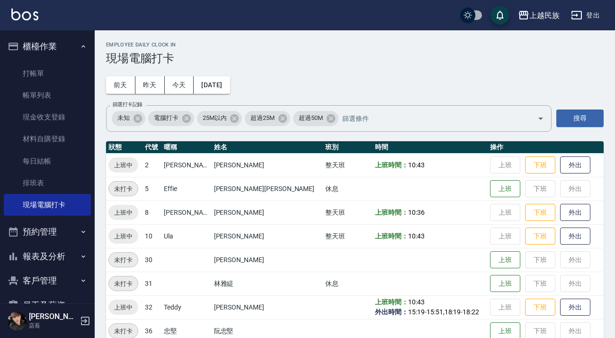 This screenshot has height=338, width=615. I want to click on img: Person, so click(17, 321).